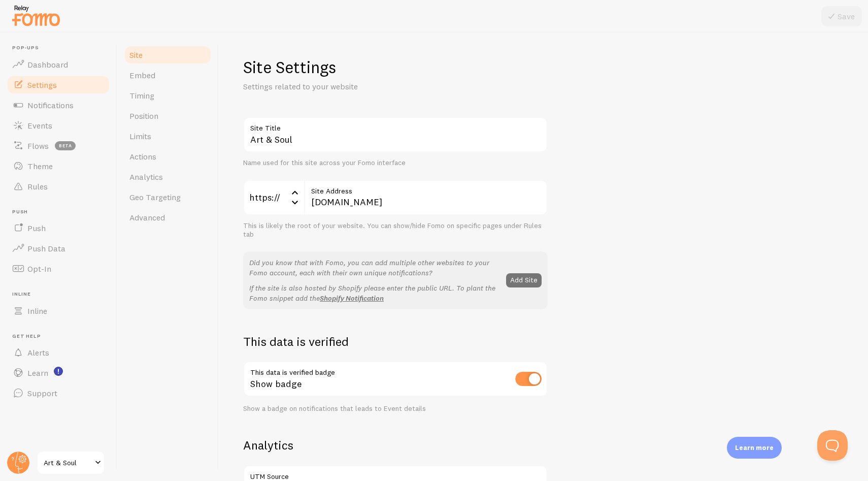  Describe the element at coordinates (136, 55) in the screenshot. I see `span: Site` at that location.